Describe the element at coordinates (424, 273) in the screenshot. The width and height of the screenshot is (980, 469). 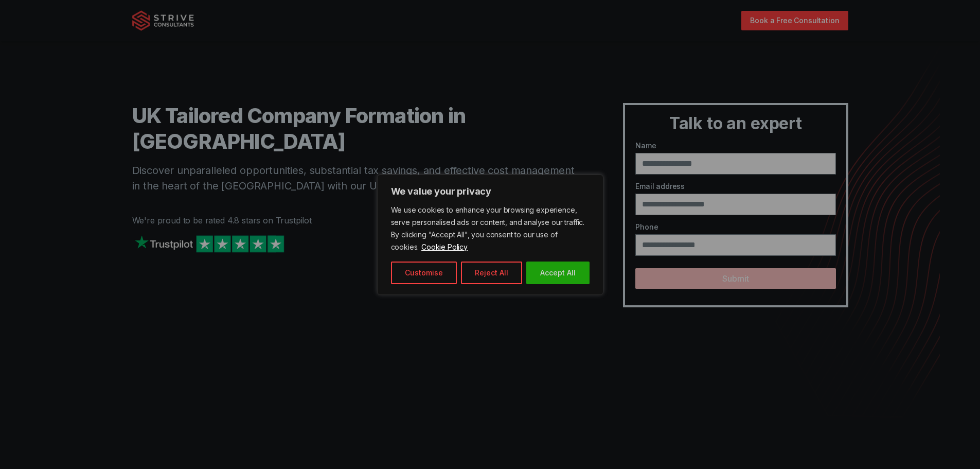
I see `button: Customise` at that location.